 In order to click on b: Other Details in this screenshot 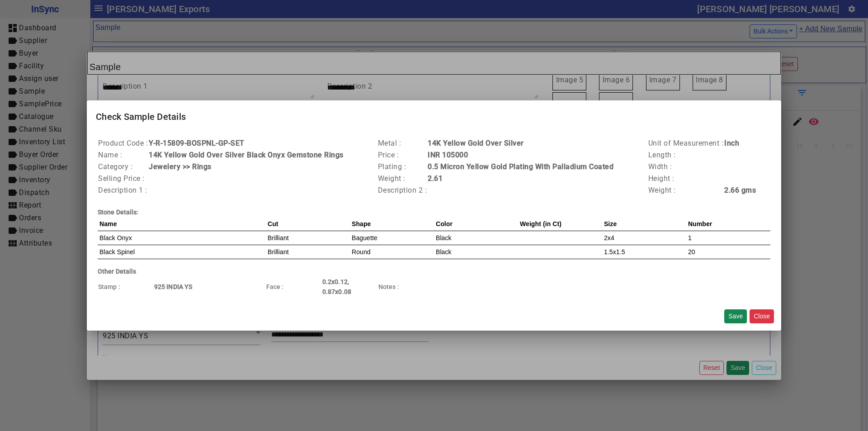, I will do `click(117, 271)`.